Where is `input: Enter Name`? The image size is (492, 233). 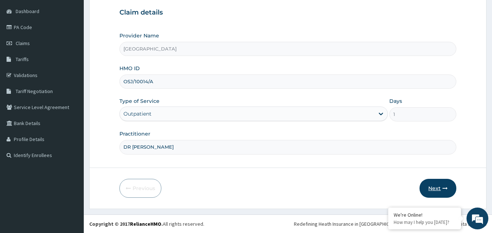 input: Enter Name is located at coordinates (288, 147).